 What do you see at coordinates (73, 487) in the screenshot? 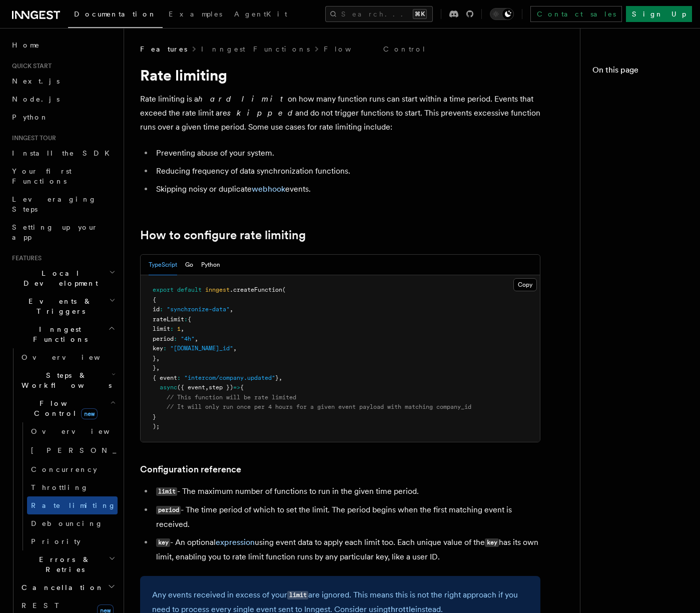
I see `a: Throttling` at bounding box center [73, 487].